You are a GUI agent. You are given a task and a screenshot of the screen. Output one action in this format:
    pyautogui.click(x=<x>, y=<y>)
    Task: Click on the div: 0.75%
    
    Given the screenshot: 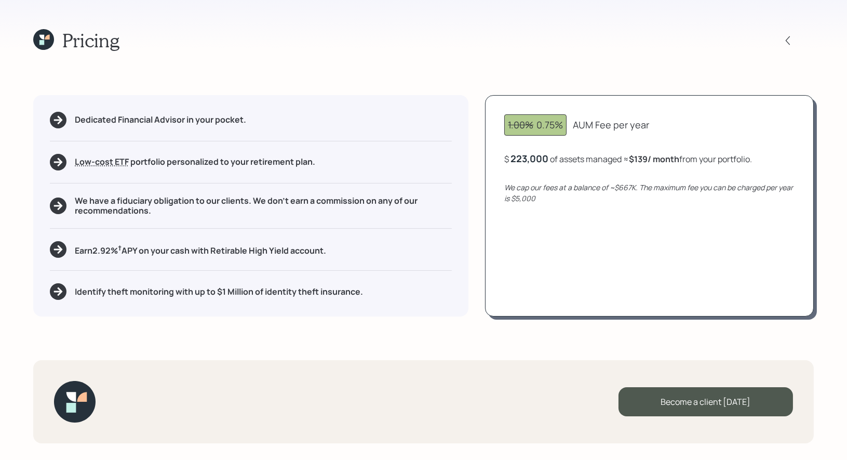 What is the action you would take?
    pyautogui.click(x=535, y=125)
    